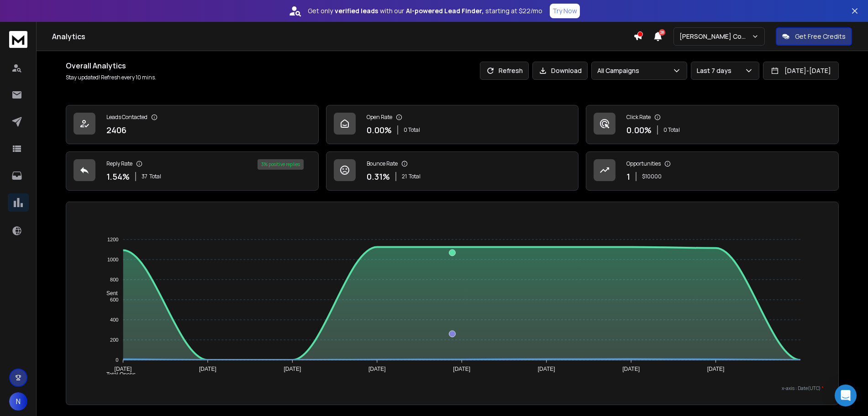 This screenshot has width=868, height=416. What do you see at coordinates (113, 240) in the screenshot?
I see `tspan: 1200` at bounding box center [113, 240].